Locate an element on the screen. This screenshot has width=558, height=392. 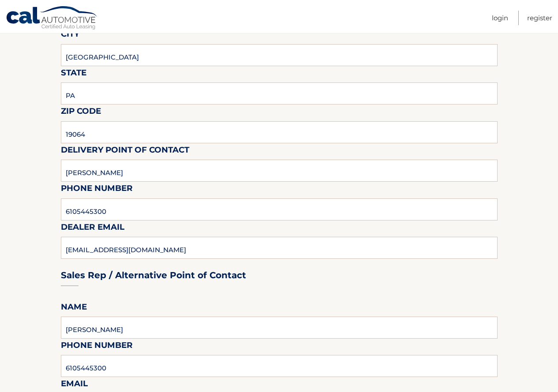
label: State is located at coordinates (74, 74).